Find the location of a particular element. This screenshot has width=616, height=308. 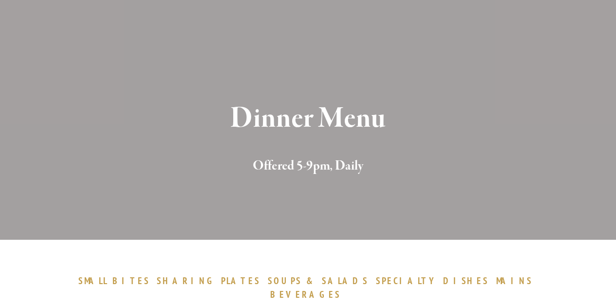

span: PLATES is located at coordinates (240, 280).